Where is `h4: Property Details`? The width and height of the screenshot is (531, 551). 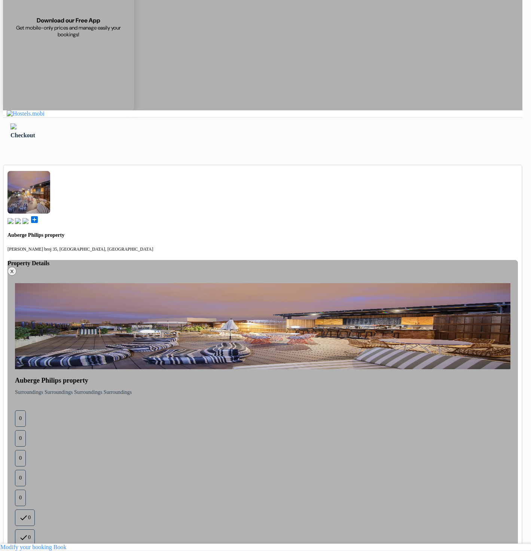
h4: Property Details is located at coordinates (263, 263).